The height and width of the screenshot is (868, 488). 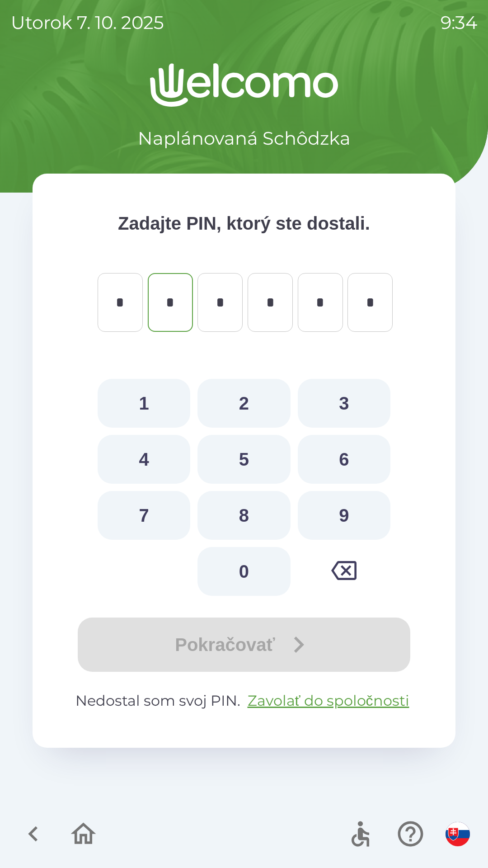 I want to click on button: 4, so click(x=144, y=459).